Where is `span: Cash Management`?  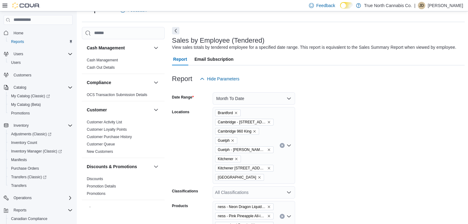 span: Cash Management is located at coordinates (102, 60).